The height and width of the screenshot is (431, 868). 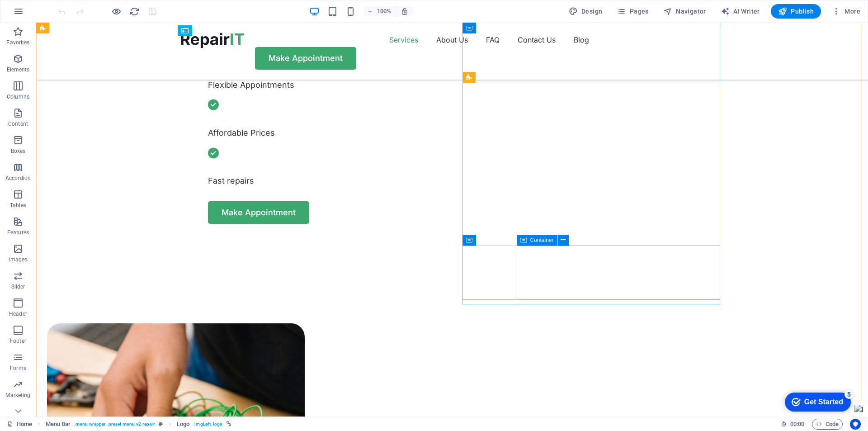 I want to click on button: Usercentrics, so click(x=856, y=424).